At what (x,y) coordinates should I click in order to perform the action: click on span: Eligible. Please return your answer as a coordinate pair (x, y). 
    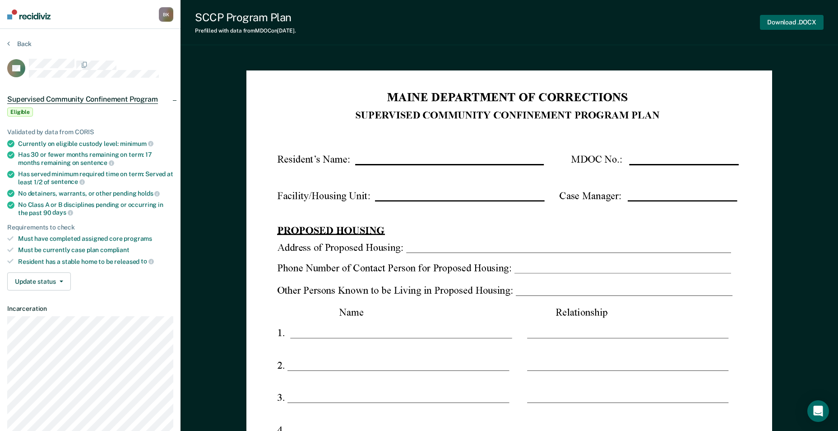
    Looking at the image, I should click on (20, 112).